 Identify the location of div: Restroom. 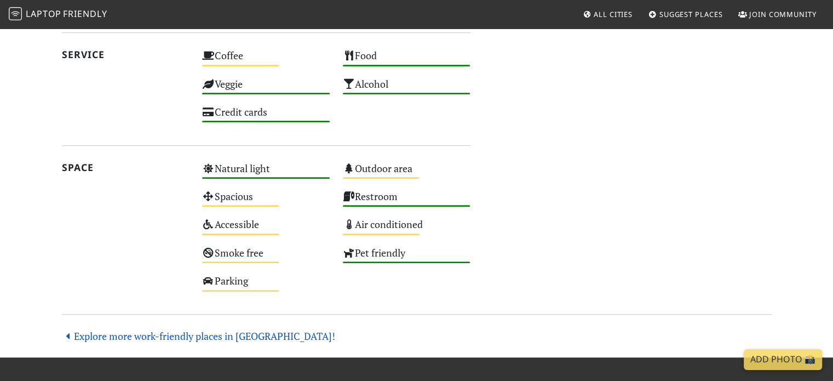
(407, 201).